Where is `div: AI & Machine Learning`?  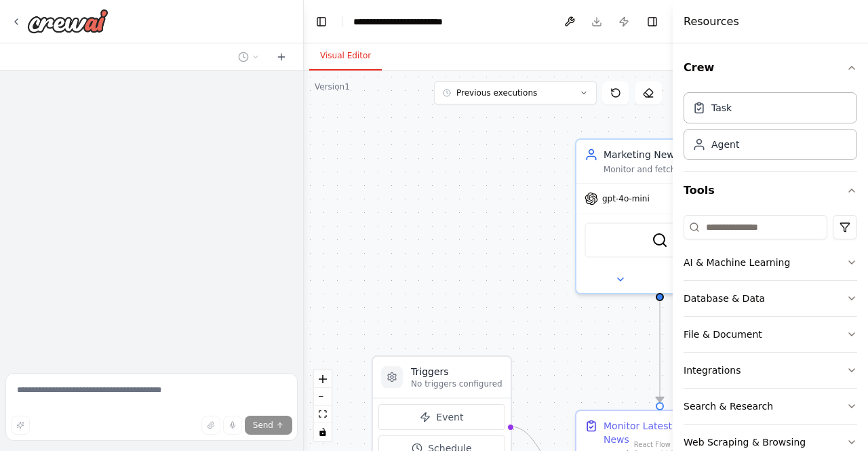
div: AI & Machine Learning is located at coordinates (737, 263).